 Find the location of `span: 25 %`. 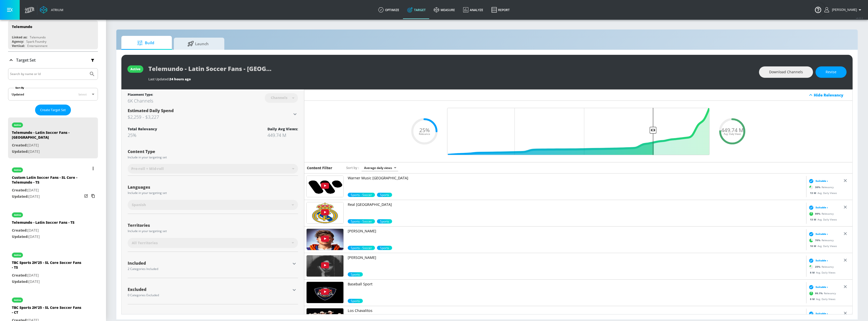

span: 25 % is located at coordinates (818, 266).